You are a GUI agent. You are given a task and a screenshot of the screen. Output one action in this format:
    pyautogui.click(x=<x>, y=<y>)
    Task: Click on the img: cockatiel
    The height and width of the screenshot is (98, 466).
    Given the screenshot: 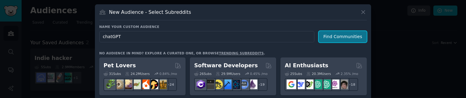 What is the action you would take?
    pyautogui.click(x=145, y=84)
    